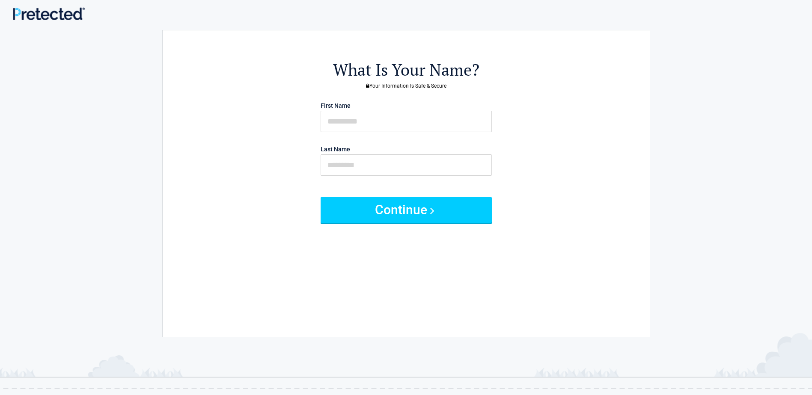  Describe the element at coordinates (406, 86) in the screenshot. I see `h3: Your Information Is Safe & Secure` at that location.